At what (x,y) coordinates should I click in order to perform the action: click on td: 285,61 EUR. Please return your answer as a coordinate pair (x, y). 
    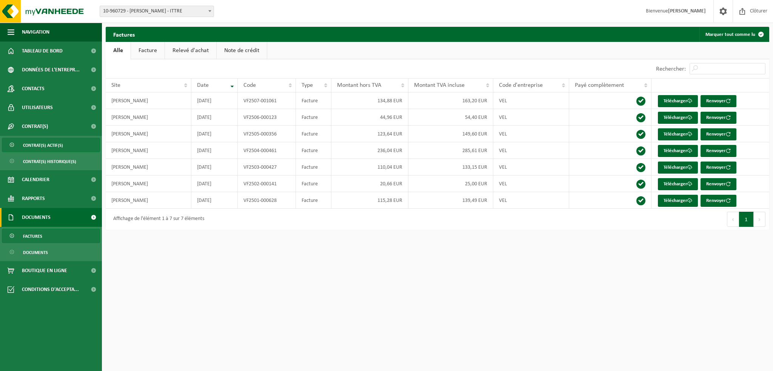
    Looking at the image, I should click on (451, 151).